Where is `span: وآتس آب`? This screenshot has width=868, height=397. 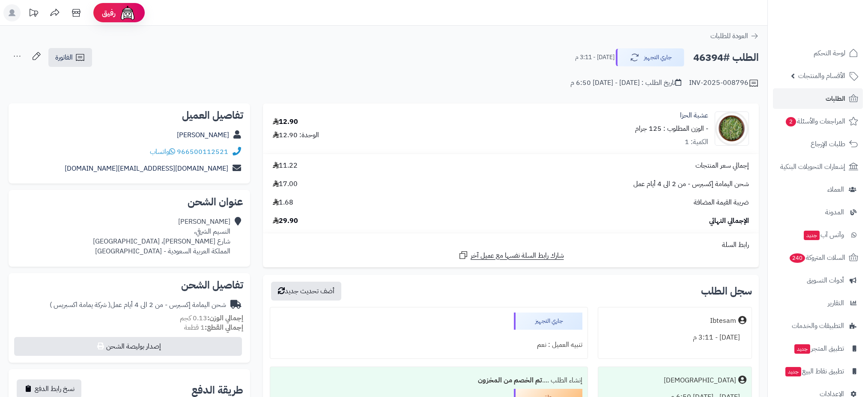 span: وآتس آب is located at coordinates (824, 235).